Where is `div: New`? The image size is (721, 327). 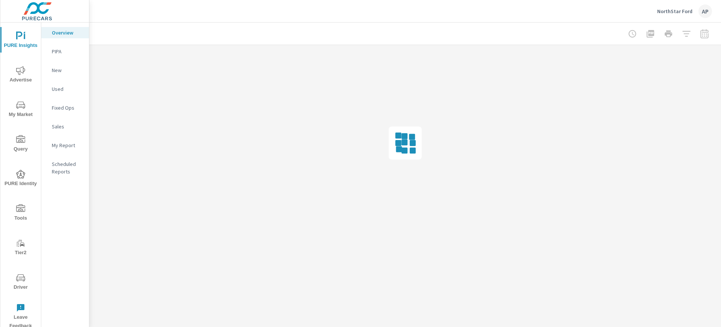
div: New is located at coordinates (65, 70).